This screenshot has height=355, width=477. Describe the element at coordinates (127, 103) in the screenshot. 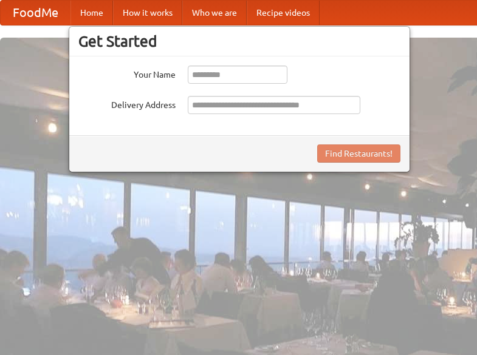

I see `label: Delivery Address` at that location.